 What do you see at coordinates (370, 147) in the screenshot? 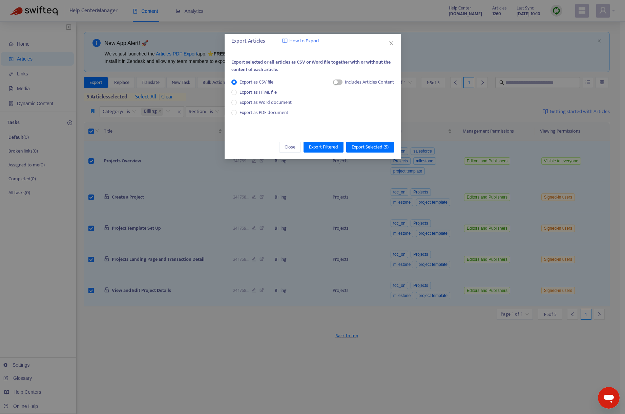
I see `span: Export Selected ( 5 )` at bounding box center [370, 147].